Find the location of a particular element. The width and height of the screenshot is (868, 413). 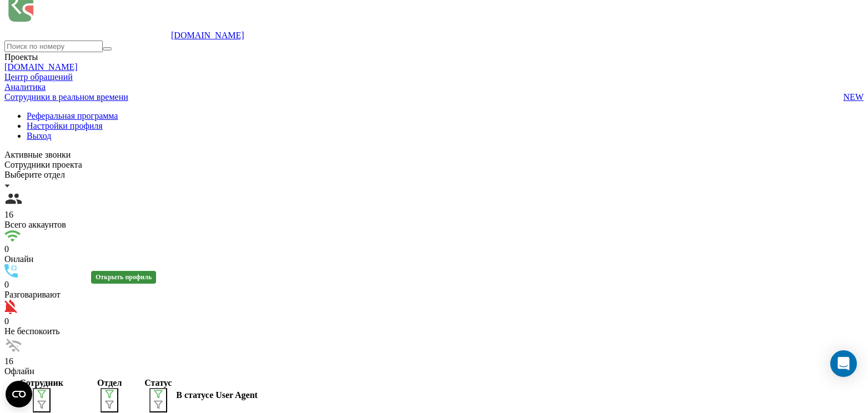

span: Выход is located at coordinates (39, 135).